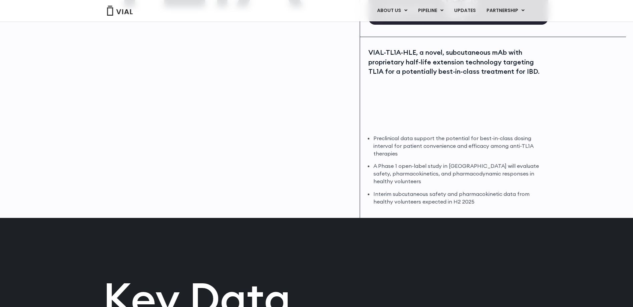  I want to click on a: ABOUT USMenu Toggle, so click(392, 11).